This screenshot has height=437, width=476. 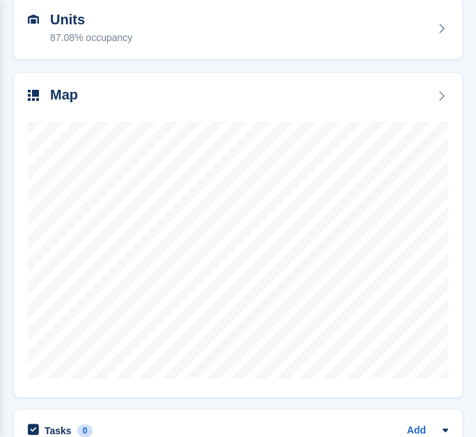 What do you see at coordinates (33, 19) in the screenshot?
I see `img: unit-icn-7be61d7bf1b0ce9d3e12c5938cc71ed9869f7b940bace4675aadf7bd6d80202e.svg` at bounding box center [33, 19].